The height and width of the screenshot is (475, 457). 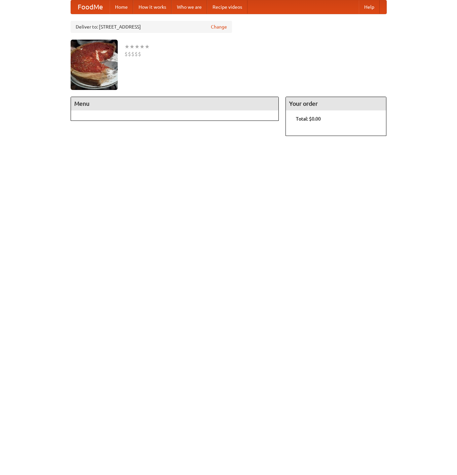 I want to click on a: Help, so click(x=369, y=7).